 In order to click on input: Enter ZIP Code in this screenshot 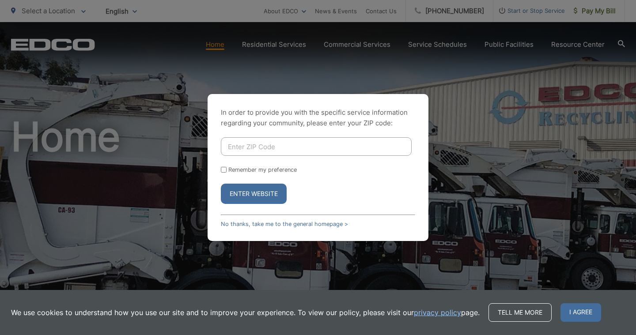, I will do `click(316, 147)`.